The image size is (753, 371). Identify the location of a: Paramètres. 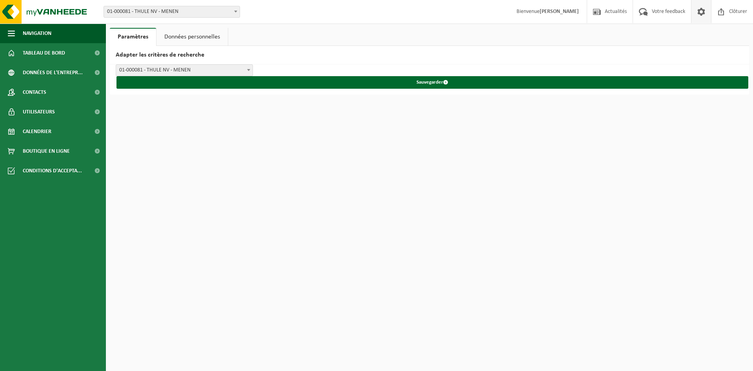
(133, 37).